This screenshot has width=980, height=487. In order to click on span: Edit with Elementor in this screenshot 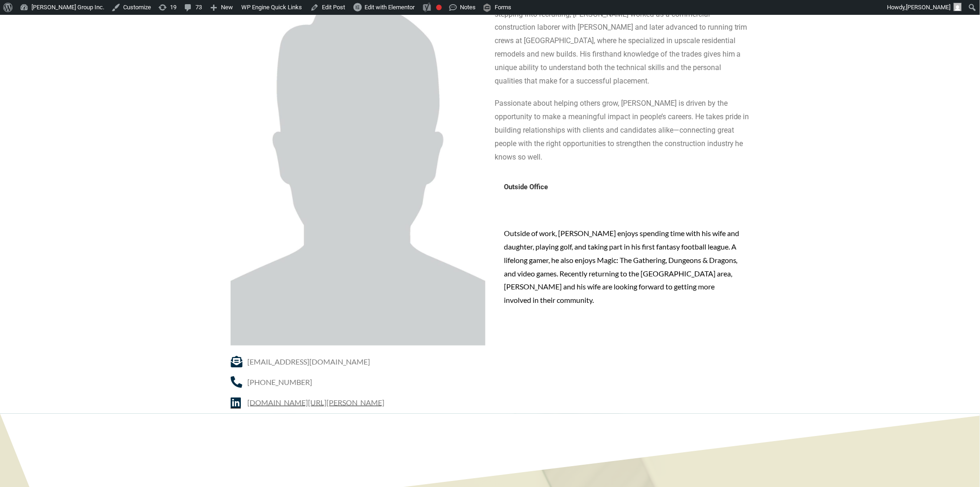, I will do `click(390, 7)`.